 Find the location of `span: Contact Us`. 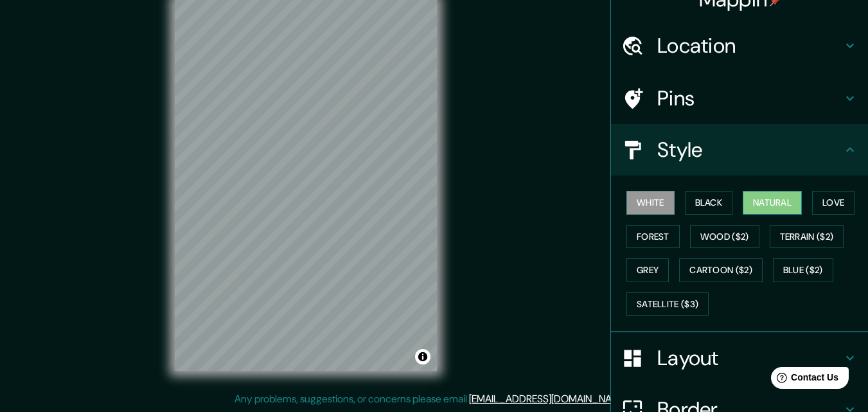

span: Contact Us is located at coordinates (61, 15).